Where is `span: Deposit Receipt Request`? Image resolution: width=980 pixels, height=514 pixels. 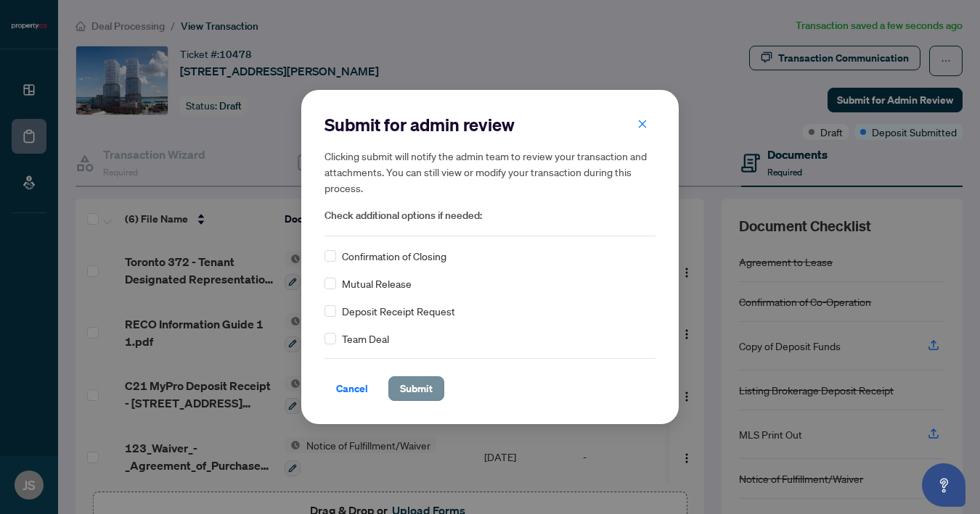 span: Deposit Receipt Request is located at coordinates (398, 311).